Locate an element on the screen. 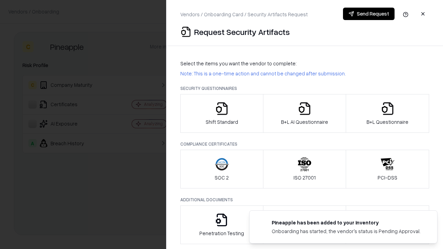 This screenshot has width=443, height=249. button: Data Processing Agreement is located at coordinates (388, 225).